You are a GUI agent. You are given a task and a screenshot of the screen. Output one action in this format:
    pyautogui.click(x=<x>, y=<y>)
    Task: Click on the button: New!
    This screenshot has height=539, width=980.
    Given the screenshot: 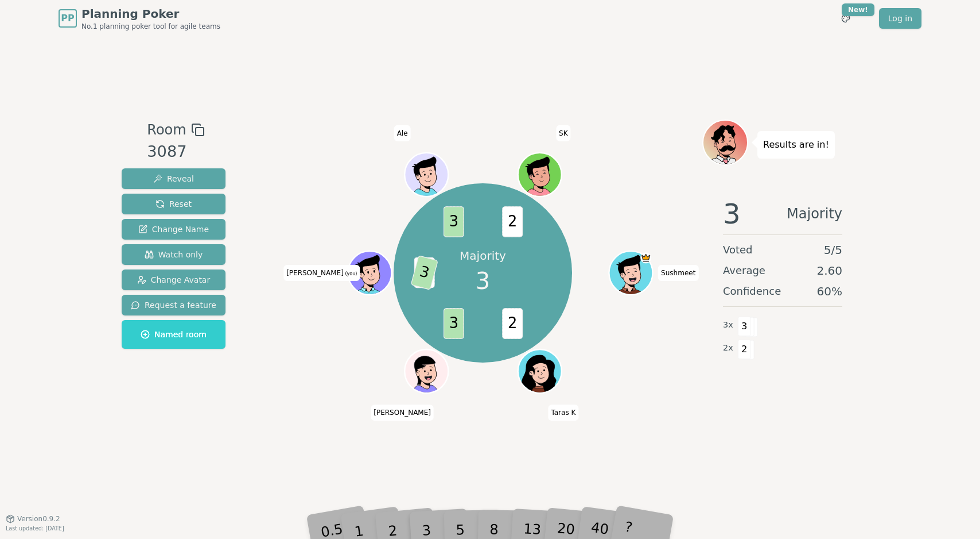 What is the action you would take?
    pyautogui.click(x=846, y=19)
    